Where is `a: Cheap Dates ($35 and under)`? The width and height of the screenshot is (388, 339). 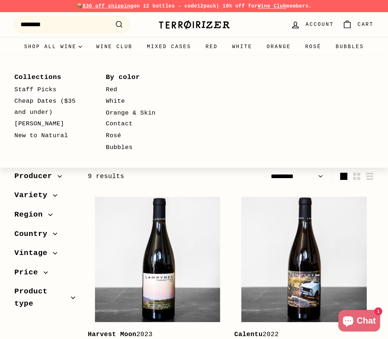 a: Cheap Dates ($35 and under) is located at coordinates (50, 107).